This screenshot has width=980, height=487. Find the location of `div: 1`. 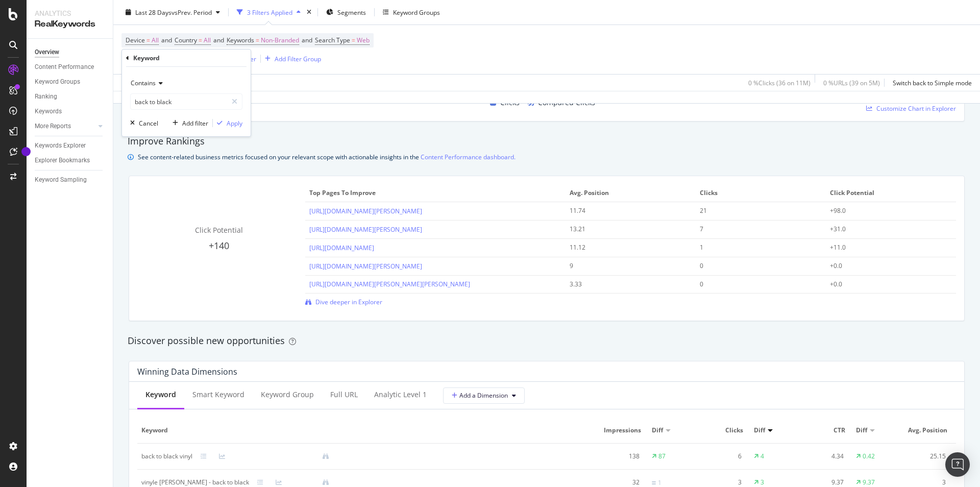

div: 1 is located at coordinates (754, 248).